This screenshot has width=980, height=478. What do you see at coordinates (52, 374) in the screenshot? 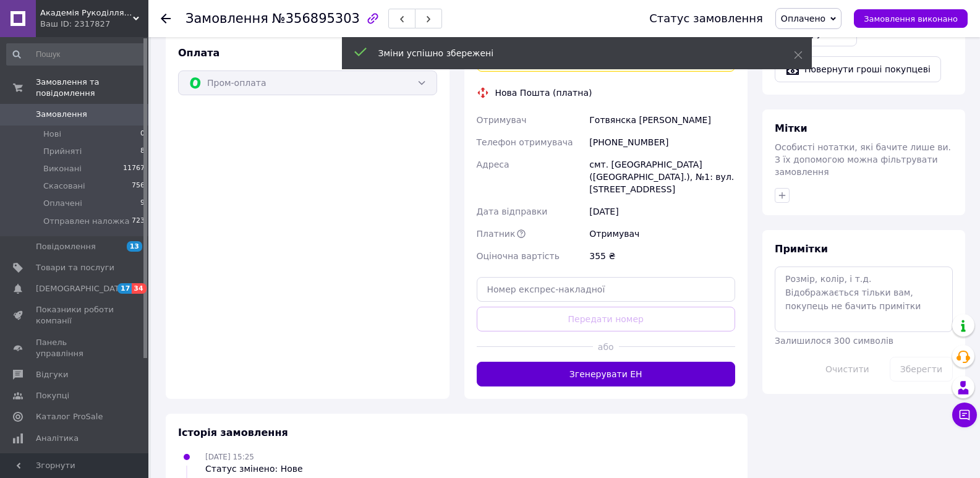
I see `span: Відгуки` at bounding box center [52, 374].